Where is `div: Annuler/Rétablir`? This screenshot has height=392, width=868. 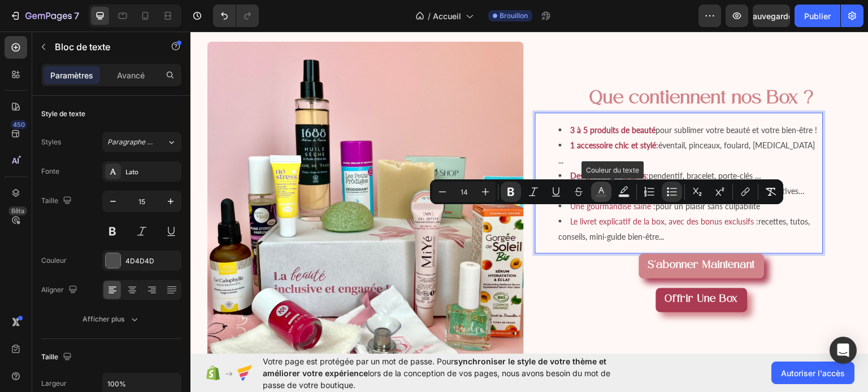
div: Annuler/Rétablir is located at coordinates (236, 16).